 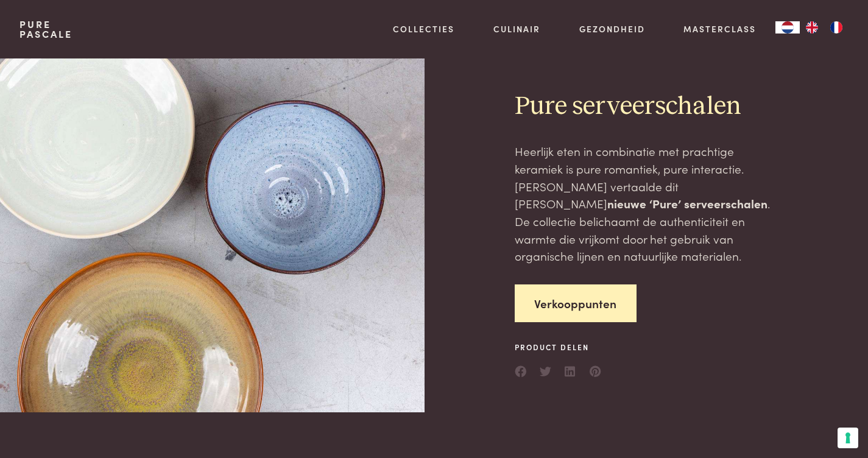 What do you see at coordinates (719, 29) in the screenshot?
I see `a: Masterclass` at bounding box center [719, 29].